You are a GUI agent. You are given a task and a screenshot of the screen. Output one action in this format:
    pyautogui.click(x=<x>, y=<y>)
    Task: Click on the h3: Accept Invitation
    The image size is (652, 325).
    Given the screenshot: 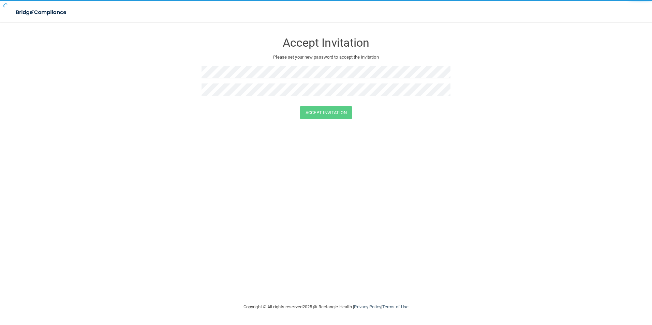 What is the action you would take?
    pyautogui.click(x=326, y=43)
    